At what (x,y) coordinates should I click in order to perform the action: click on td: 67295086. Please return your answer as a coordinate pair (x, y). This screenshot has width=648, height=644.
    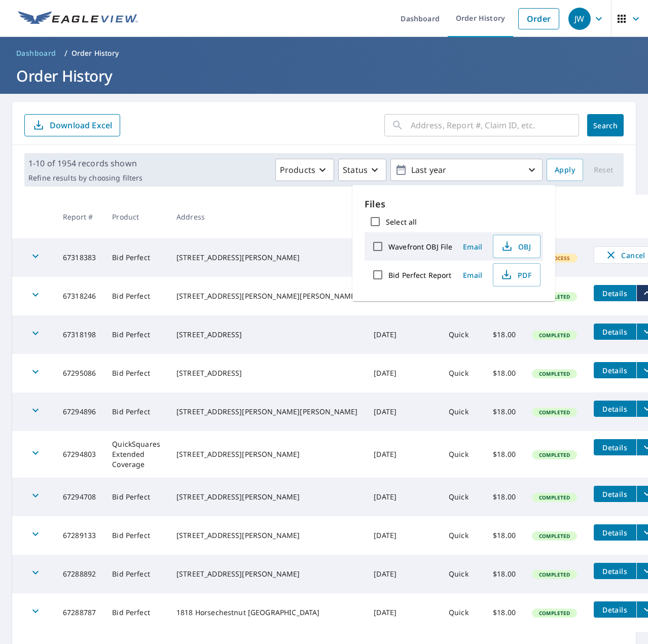
    Looking at the image, I should click on (79, 373).